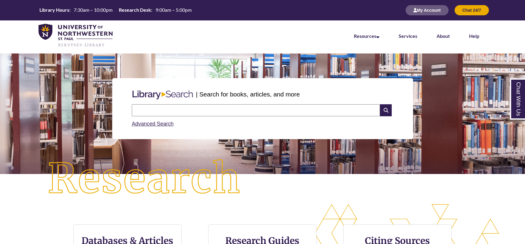  Describe the element at coordinates (472, 10) in the screenshot. I see `button: Chat 24/7` at that location.